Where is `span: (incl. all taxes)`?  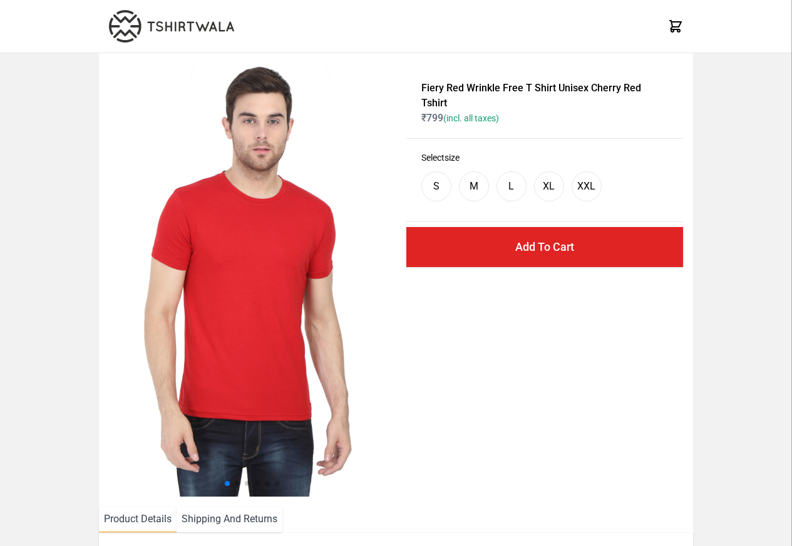 span: (incl. all taxes) is located at coordinates (471, 118).